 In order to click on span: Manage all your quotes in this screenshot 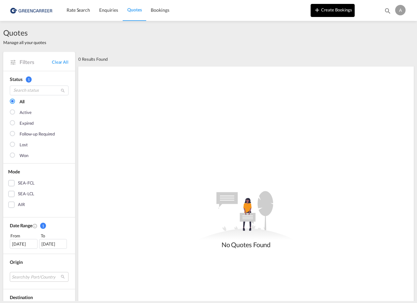, I will do `click(25, 42)`.